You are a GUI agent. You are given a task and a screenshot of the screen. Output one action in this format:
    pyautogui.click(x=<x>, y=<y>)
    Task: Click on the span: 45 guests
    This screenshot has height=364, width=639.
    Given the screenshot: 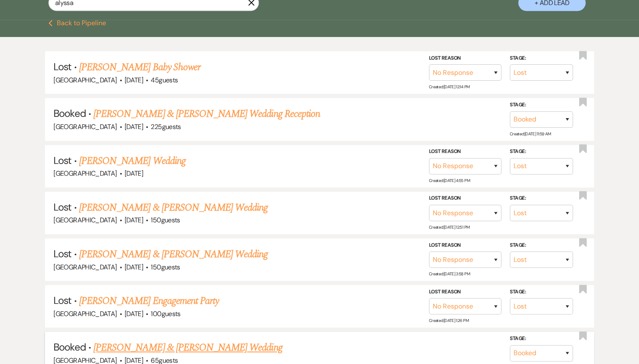 What is the action you would take?
    pyautogui.click(x=164, y=80)
    